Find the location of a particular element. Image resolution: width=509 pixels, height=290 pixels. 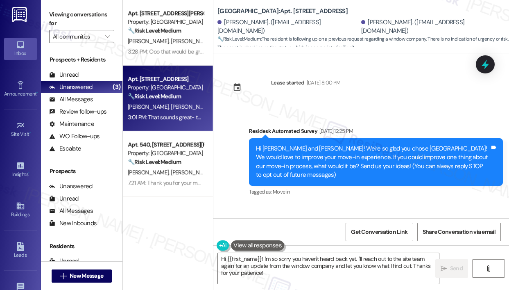

button: Share Conversation via email is located at coordinates (459, 231).